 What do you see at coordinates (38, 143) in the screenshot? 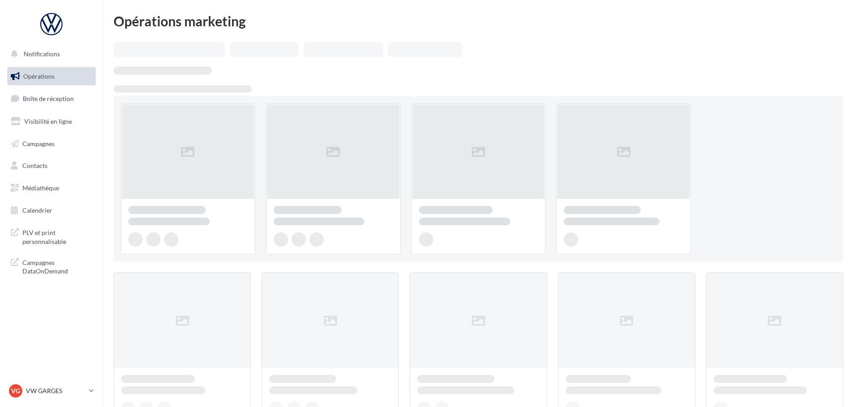
I see `span: Campagnes` at bounding box center [38, 143].